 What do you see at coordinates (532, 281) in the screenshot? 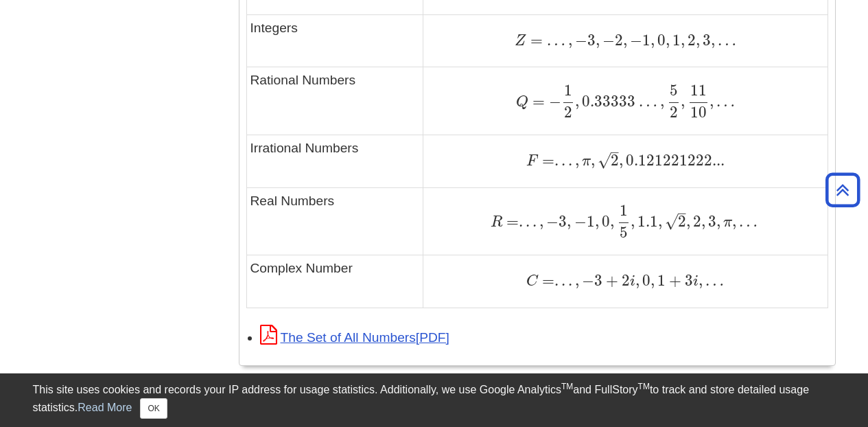
I see `span: C` at bounding box center [532, 281].